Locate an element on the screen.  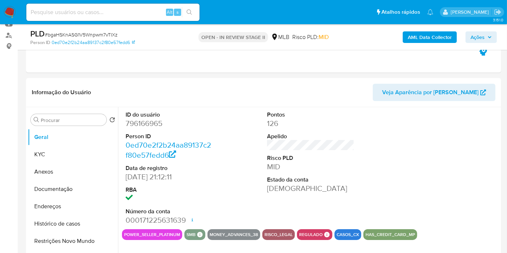
b: Person ID is located at coordinates (40, 43).